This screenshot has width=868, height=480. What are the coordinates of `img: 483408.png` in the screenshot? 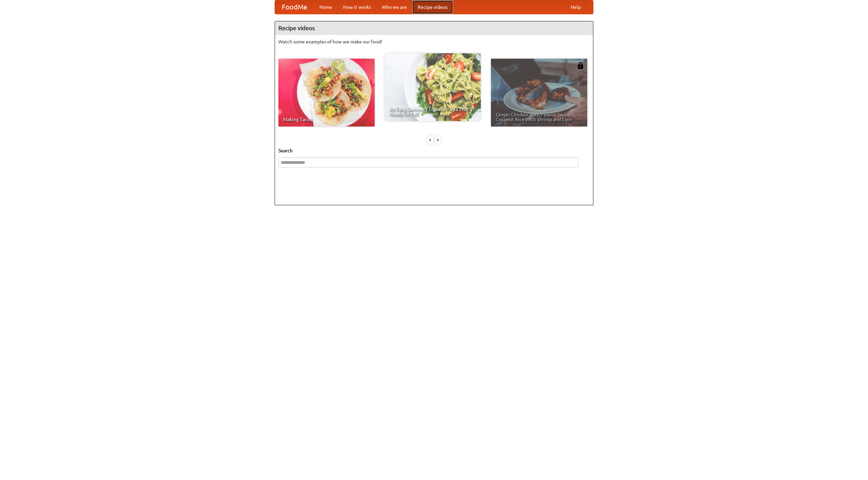 It's located at (580, 66).